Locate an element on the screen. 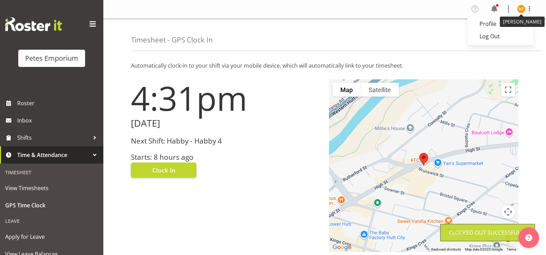 The image size is (546, 255). button: Show satellite imagery is located at coordinates (380, 90).